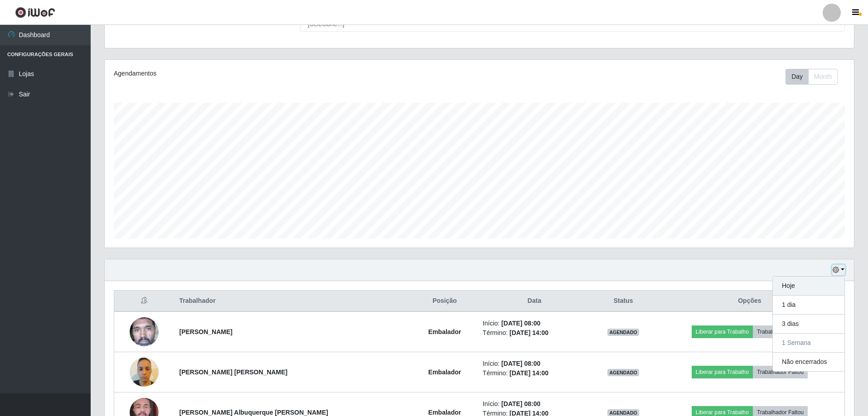  I want to click on img: 1706823313028.jpeg, so click(144, 372).